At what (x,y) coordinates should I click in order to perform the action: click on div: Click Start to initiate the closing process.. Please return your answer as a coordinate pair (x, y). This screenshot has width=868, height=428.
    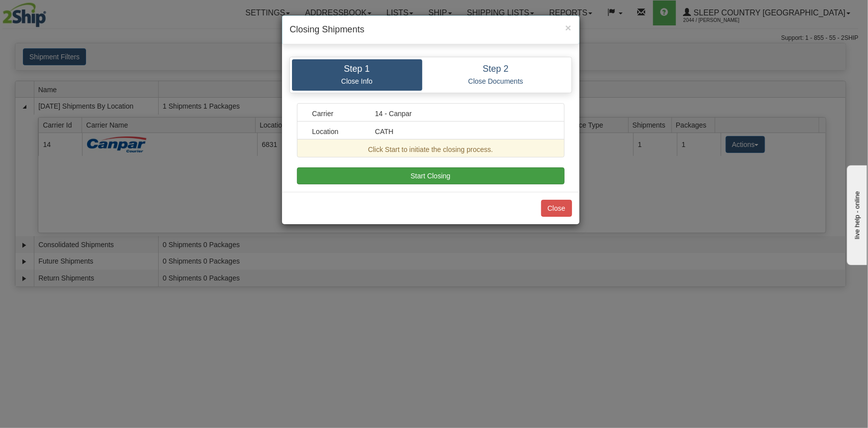
    Looking at the image, I should click on (431, 150).